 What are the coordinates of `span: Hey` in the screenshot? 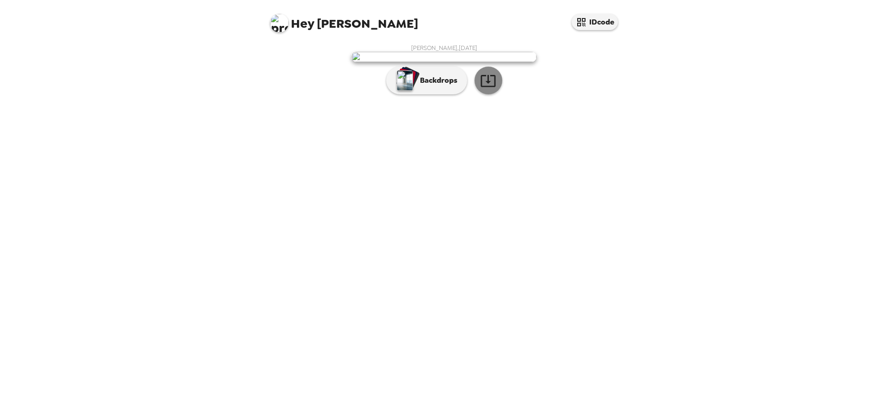 It's located at (302, 24).